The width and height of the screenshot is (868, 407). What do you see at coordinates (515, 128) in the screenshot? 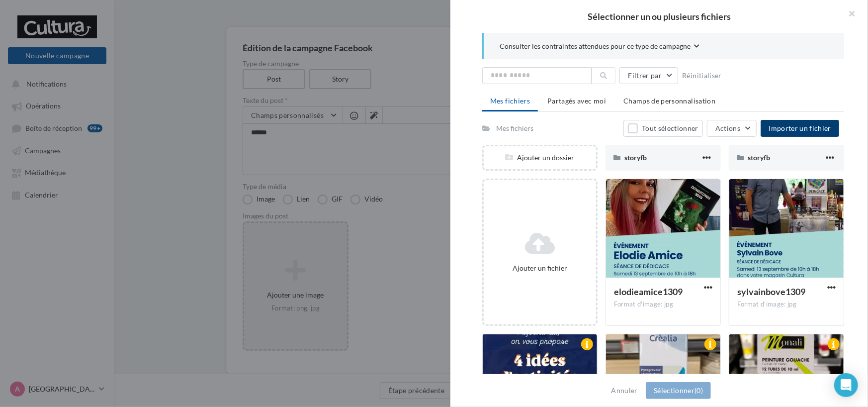
I see `div: Mes fichiers` at bounding box center [515, 128].